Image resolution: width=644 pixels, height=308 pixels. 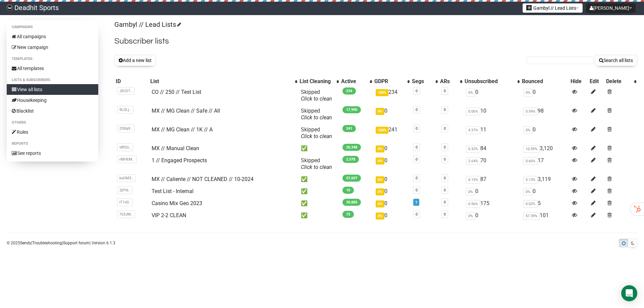 What do you see at coordinates (132, 81) in the screenshot?
I see `th: ID: No sort applied, sorting is disabled` at bounding box center [132, 81].